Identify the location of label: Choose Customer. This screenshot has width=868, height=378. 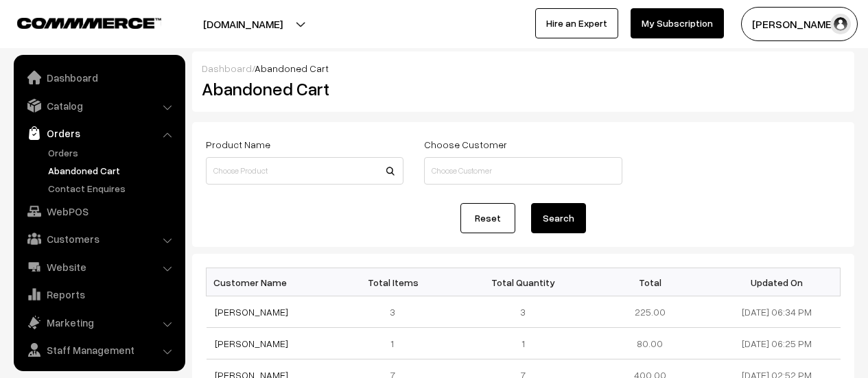
(465, 144).